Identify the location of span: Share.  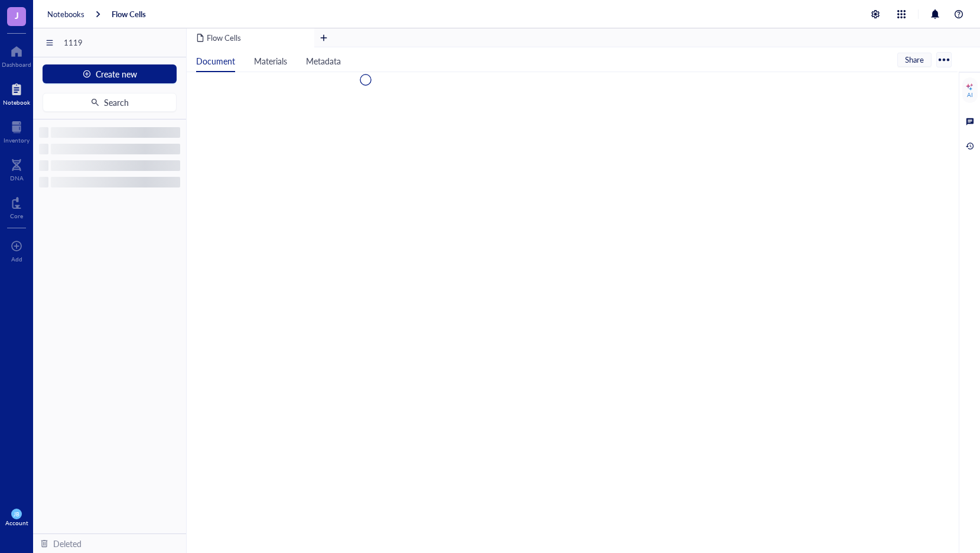
(915, 59).